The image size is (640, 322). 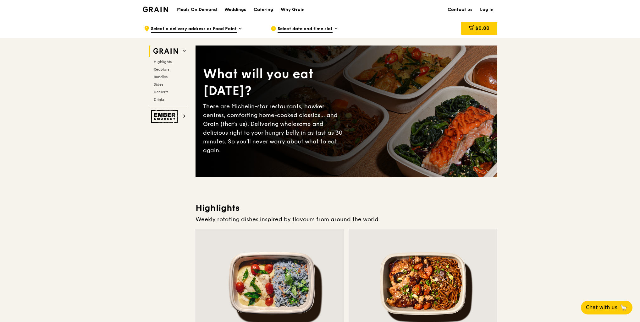 I want to click on span: Desserts, so click(x=161, y=92).